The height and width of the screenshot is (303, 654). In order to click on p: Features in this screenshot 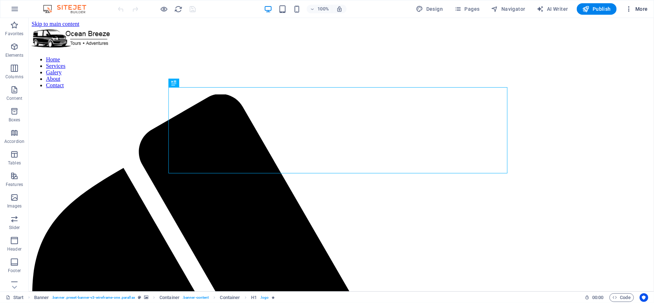, I will do `click(14, 185)`.